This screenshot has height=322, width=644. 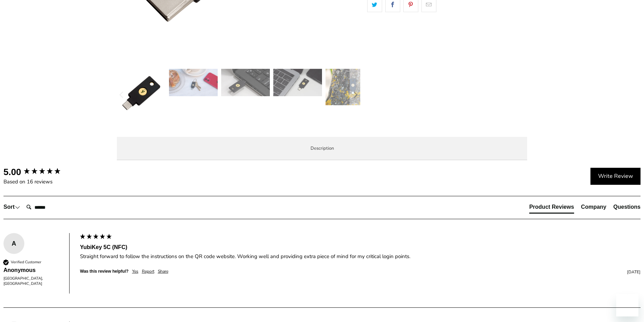 I want to click on div: Write Review, so click(x=616, y=176).